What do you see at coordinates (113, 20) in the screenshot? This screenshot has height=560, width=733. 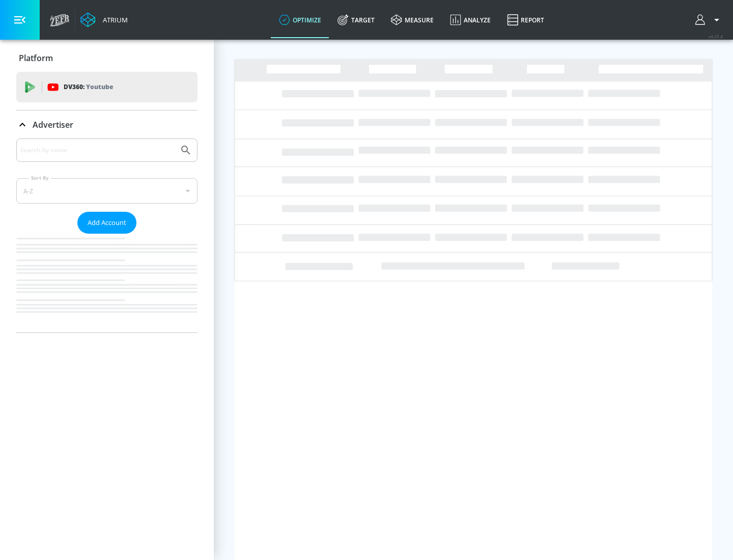 I see `div: Atrium` at bounding box center [113, 20].